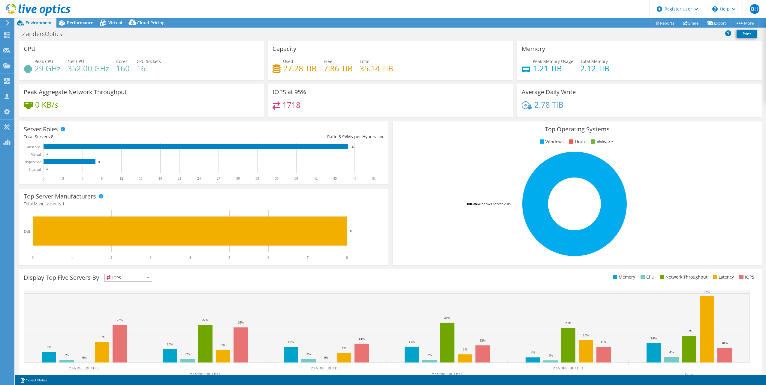 The image size is (766, 385). Describe the element at coordinates (188, 354) in the screenshot. I see `text: 3%` at that location.